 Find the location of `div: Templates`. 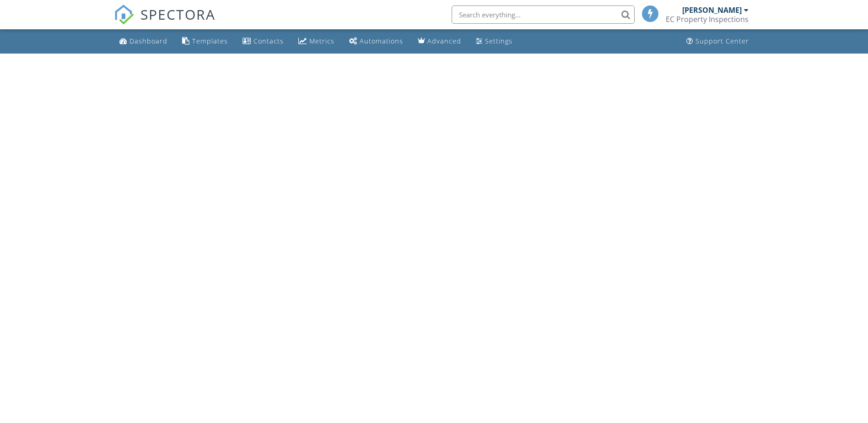

div: Templates is located at coordinates (210, 41).